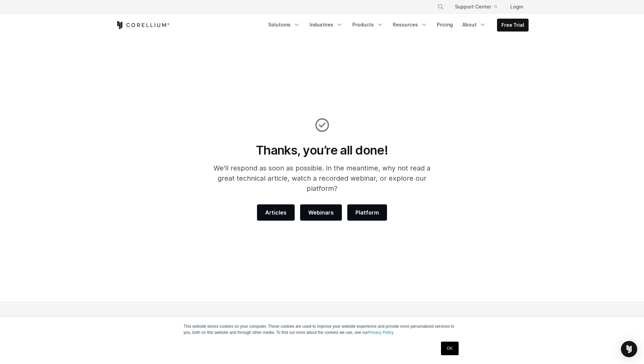  Describe the element at coordinates (476, 7) in the screenshot. I see `a: Support Center` at that location.